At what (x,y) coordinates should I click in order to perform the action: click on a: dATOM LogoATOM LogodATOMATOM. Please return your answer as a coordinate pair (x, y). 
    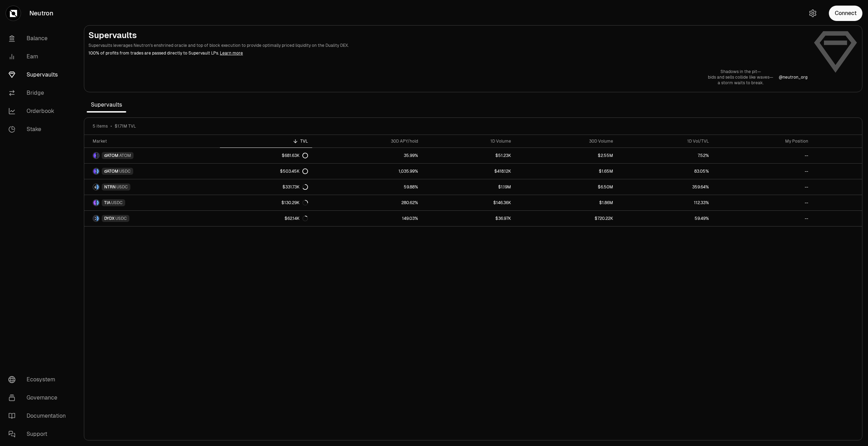
    Looking at the image, I should click on (152, 155).